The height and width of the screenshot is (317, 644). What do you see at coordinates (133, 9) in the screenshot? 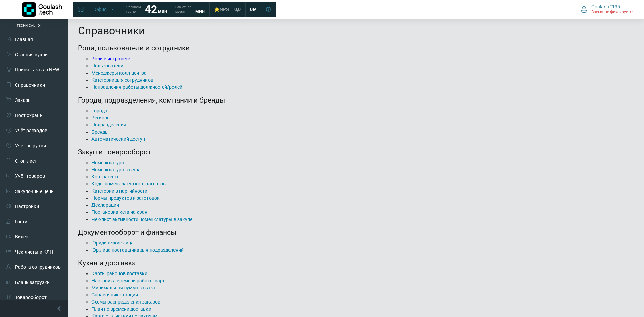
I see `span: Обещаем гостю` at bounding box center [133, 9].